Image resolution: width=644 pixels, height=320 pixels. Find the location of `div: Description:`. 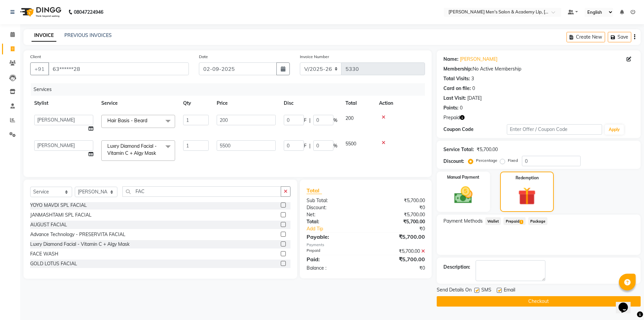

div: Description: is located at coordinates (457, 267).